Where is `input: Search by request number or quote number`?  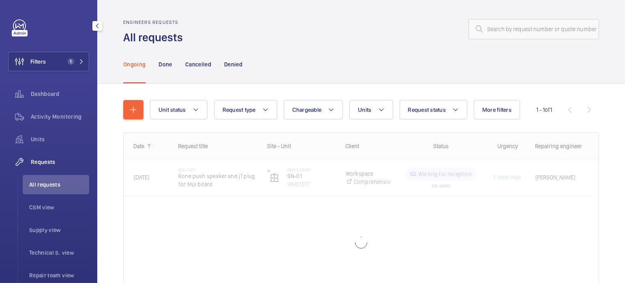
input: Search by request number or quote number is located at coordinates (534, 29).